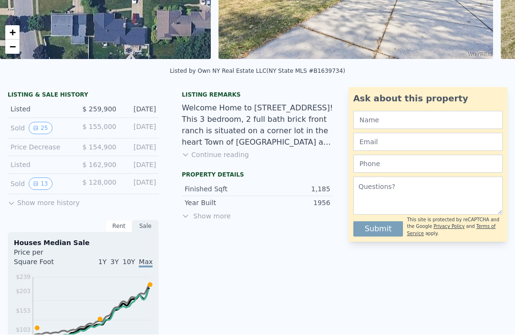 This screenshot has width=515, height=335. What do you see at coordinates (448, 227) in the screenshot?
I see `a: Privacy Policy` at bounding box center [448, 227].